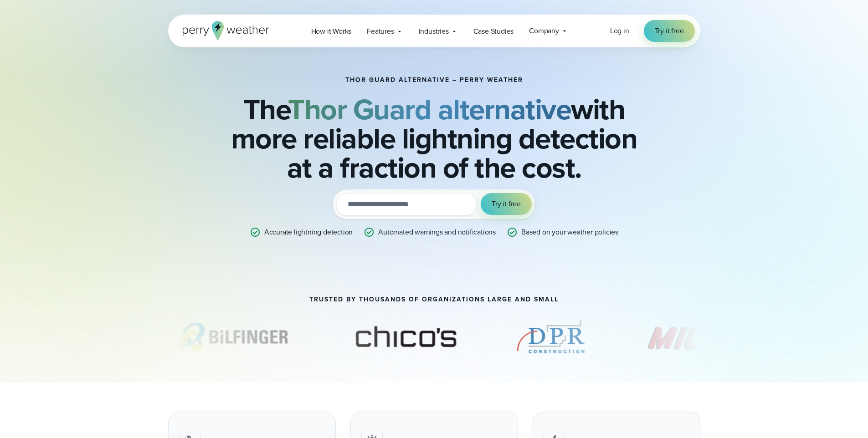 Image resolution: width=868 pixels, height=438 pixels. What do you see at coordinates (620, 31) in the screenshot?
I see `a: Log in` at bounding box center [620, 31].